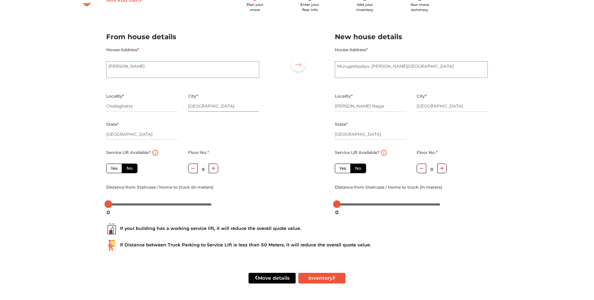 This screenshot has width=594, height=300. What do you see at coordinates (322, 278) in the screenshot?
I see `button: Inventory` at bounding box center [322, 278].